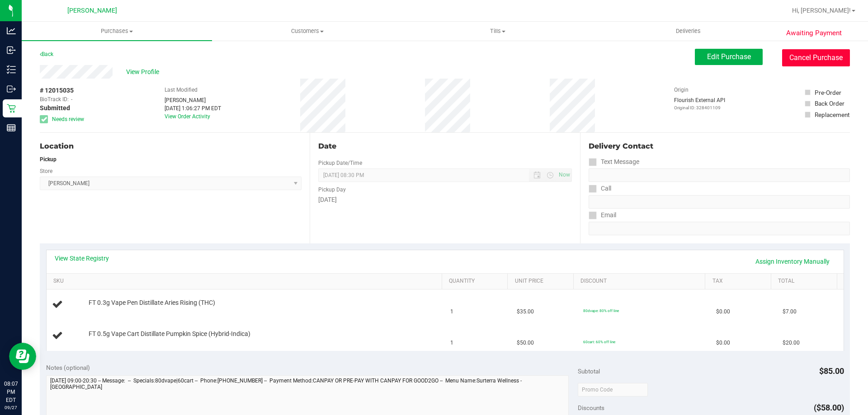 The height and width of the screenshot is (415, 868). Describe the element at coordinates (144, 72) in the screenshot. I see `span: View Profile` at that location.